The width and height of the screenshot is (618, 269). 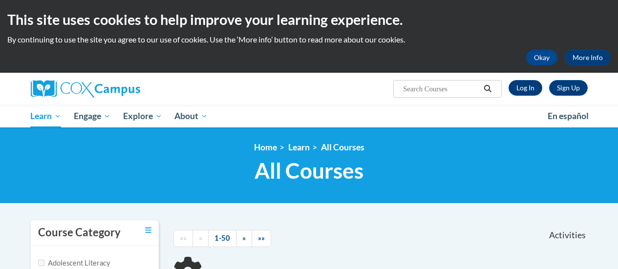 I want to click on a: Home, so click(x=265, y=147).